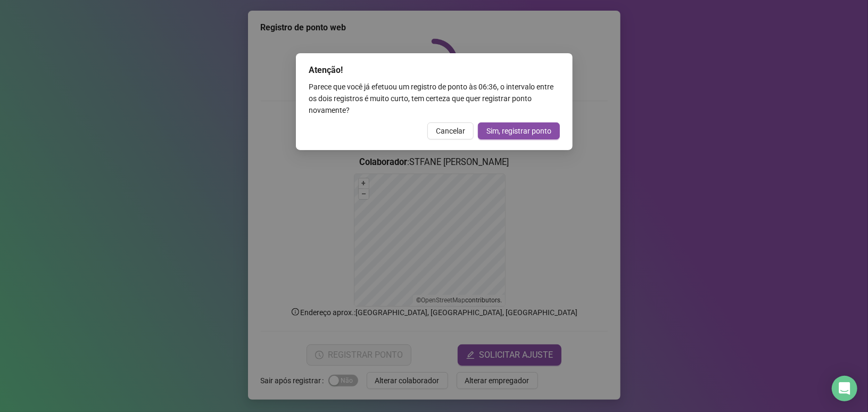 This screenshot has width=868, height=412. Describe the element at coordinates (845, 389) in the screenshot. I see `div: Open Intercom Messenger` at that location.